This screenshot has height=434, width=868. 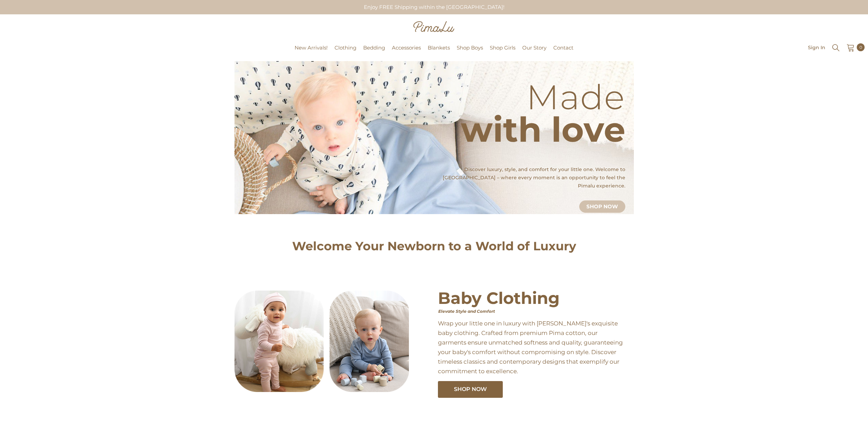 What do you see at coordinates (502, 52) in the screenshot?
I see `a: Shop Girls` at bounding box center [502, 52].